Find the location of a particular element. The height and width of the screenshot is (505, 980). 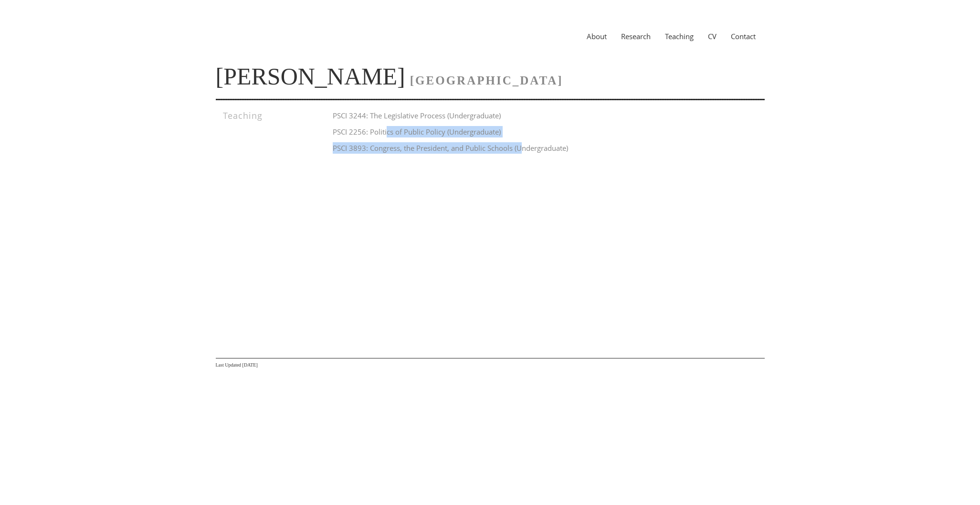

h4: PSCI 3244: The Legislative Process (Undergraduate) is located at coordinates (539, 115).